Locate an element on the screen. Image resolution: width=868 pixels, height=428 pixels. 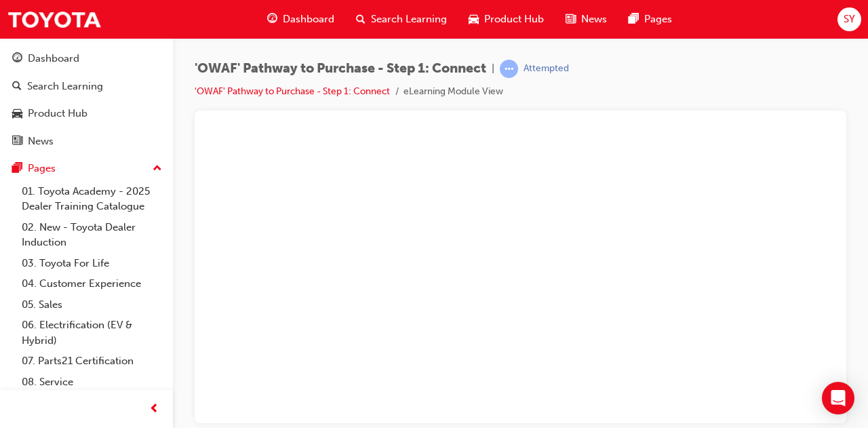
a: Dashboard is located at coordinates (87, 59).